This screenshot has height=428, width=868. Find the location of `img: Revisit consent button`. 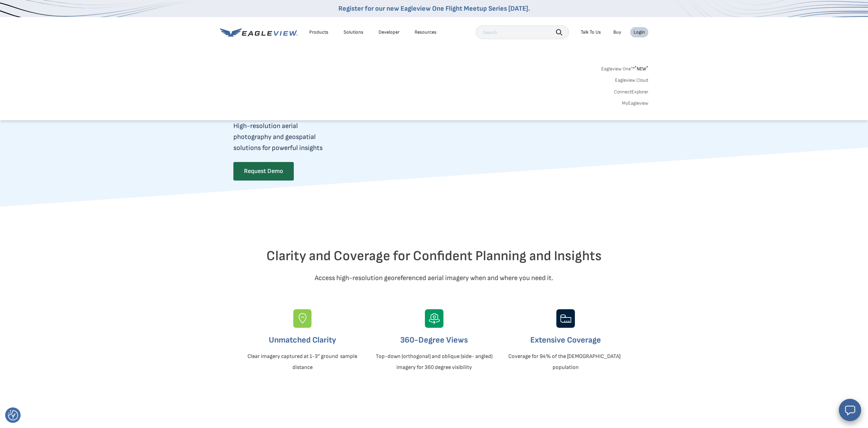

img: Revisit consent button is located at coordinates (13, 415).